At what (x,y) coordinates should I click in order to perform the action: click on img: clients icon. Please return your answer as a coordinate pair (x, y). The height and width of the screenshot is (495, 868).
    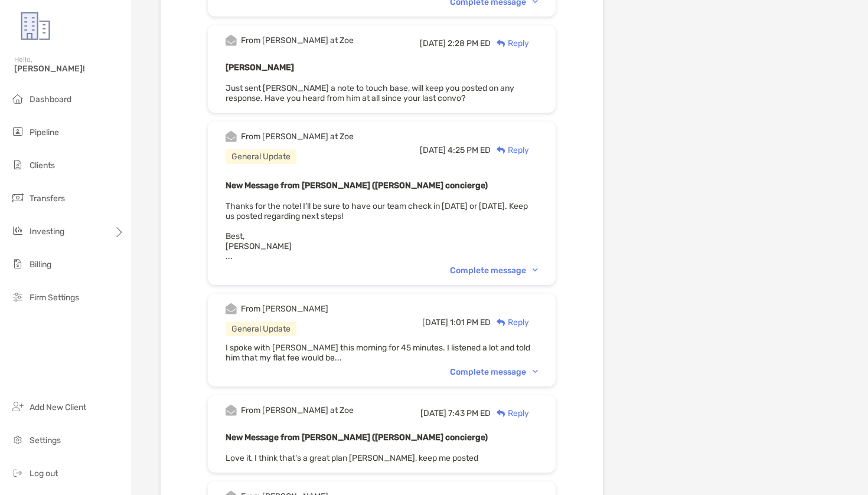
    Looking at the image, I should click on (17, 164).